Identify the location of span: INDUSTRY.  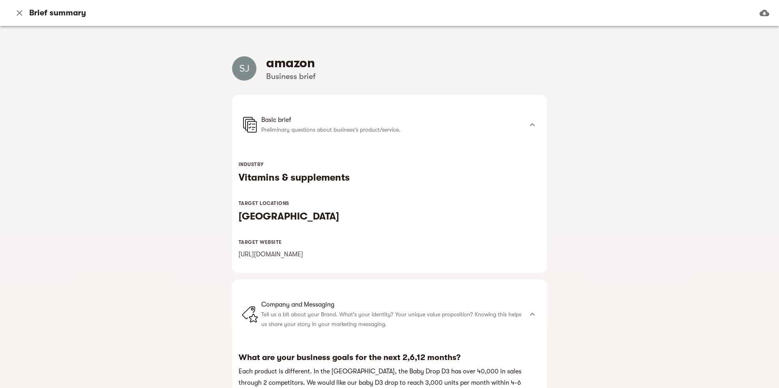
(251, 165).